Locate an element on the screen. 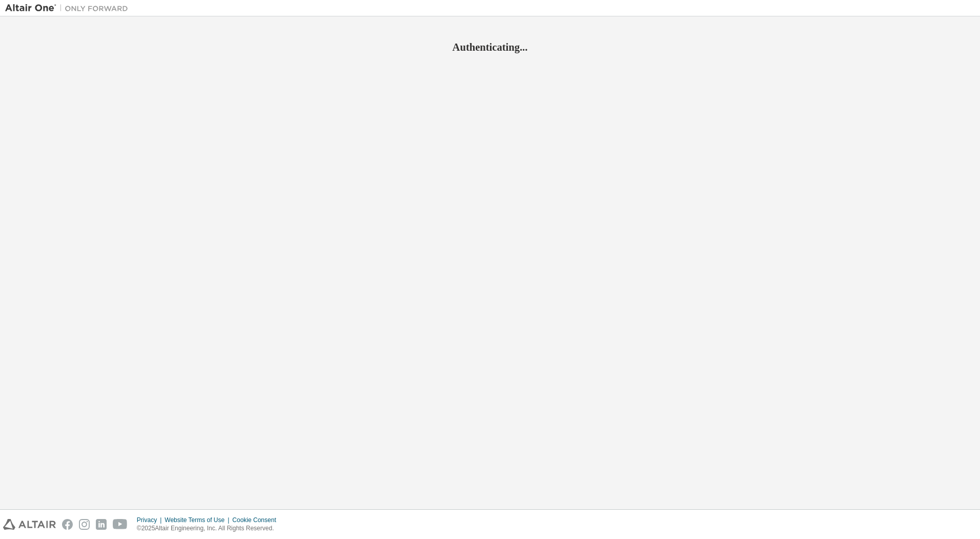  img: youtube.svg is located at coordinates (120, 524).